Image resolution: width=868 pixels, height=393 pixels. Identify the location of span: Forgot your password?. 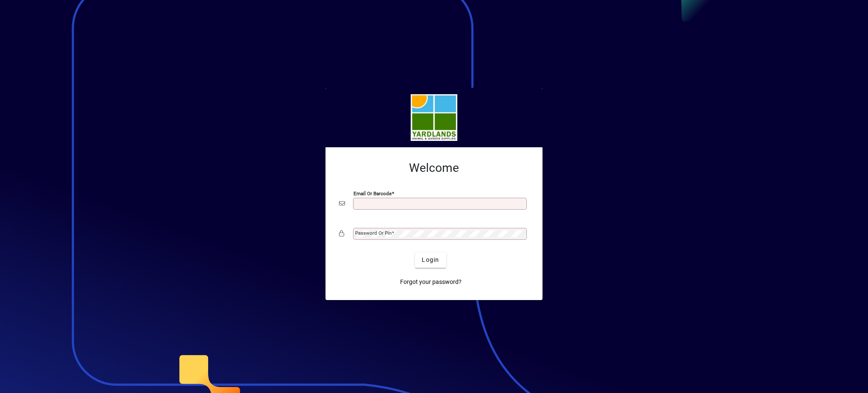
(431, 282).